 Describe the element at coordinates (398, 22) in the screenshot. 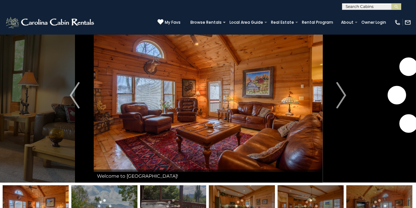

I see `img: phone-regular-white.png` at that location.